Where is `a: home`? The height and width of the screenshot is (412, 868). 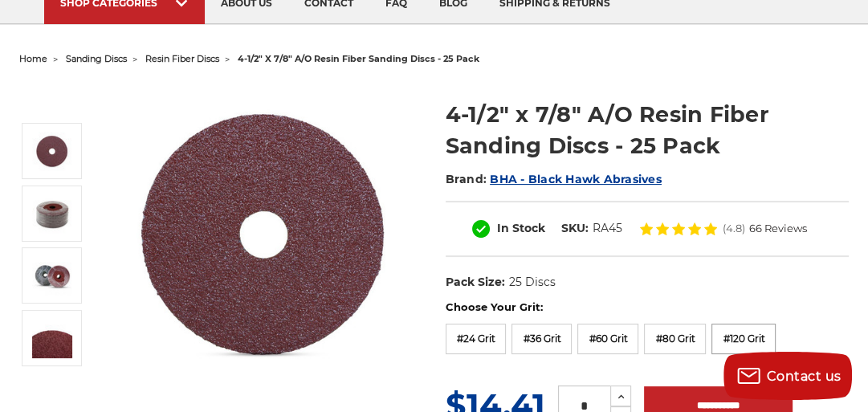
a: home is located at coordinates (33, 59).